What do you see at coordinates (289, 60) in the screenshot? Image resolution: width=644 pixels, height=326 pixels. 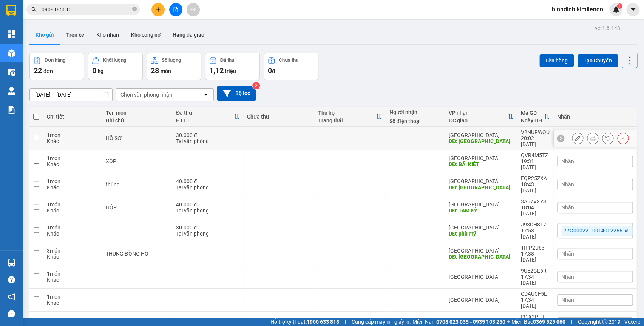 I see `div: Chưa thu` at bounding box center [289, 60].